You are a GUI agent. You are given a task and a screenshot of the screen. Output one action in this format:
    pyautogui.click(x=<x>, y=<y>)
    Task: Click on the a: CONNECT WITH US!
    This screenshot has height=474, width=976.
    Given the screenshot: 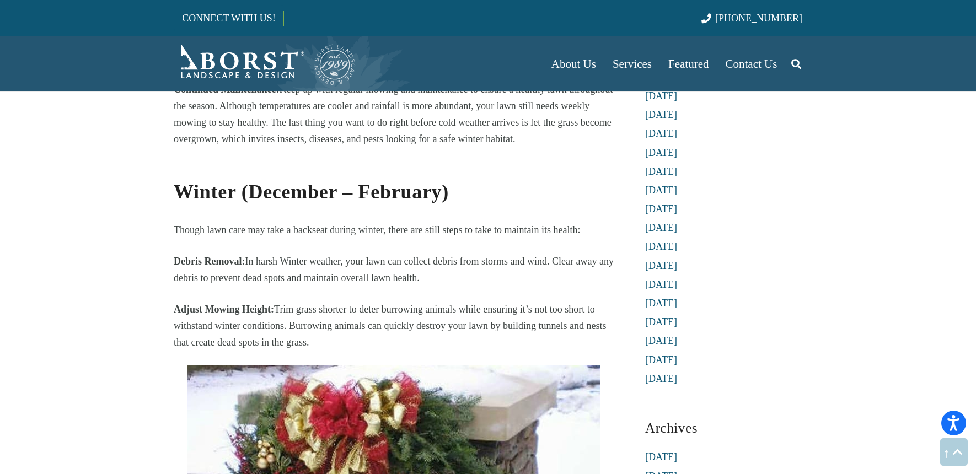 What is the action you would take?
    pyautogui.click(x=228, y=18)
    